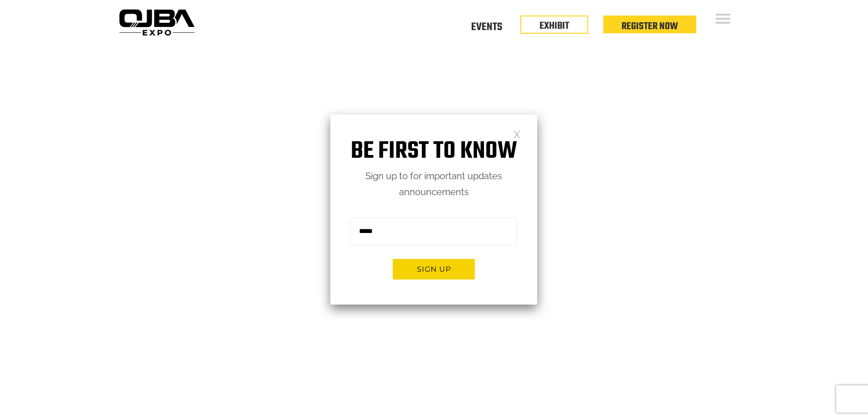  What do you see at coordinates (649, 27) in the screenshot?
I see `a: Register Now` at bounding box center [649, 27].